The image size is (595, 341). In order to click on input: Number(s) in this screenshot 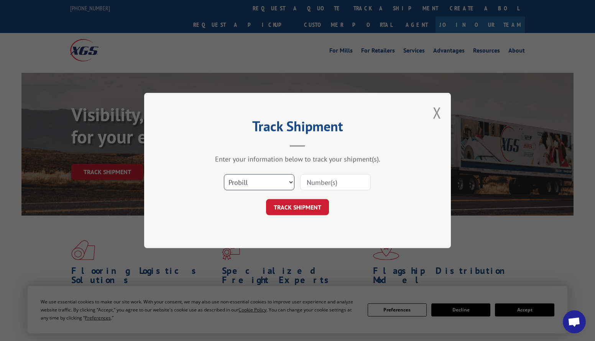, I will do `click(335, 182)`.